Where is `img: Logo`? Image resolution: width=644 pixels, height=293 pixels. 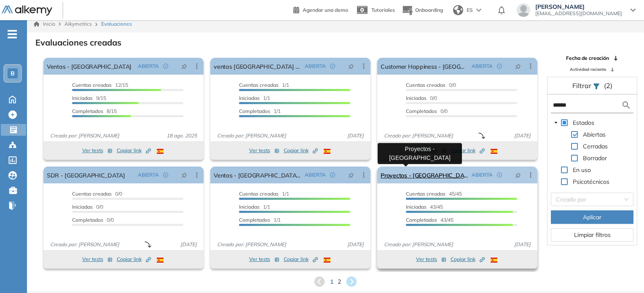
img: Logo is located at coordinates (27, 10).